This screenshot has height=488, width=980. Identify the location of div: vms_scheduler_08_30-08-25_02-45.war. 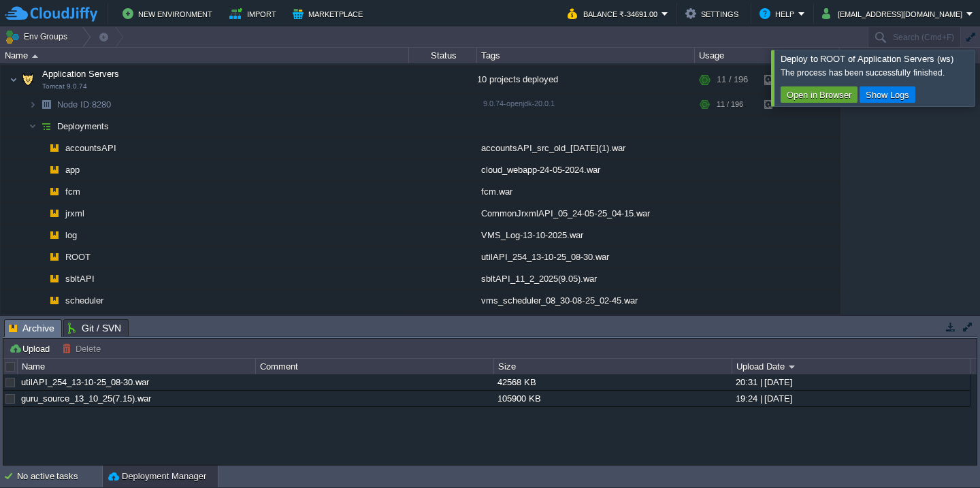
(586, 300).